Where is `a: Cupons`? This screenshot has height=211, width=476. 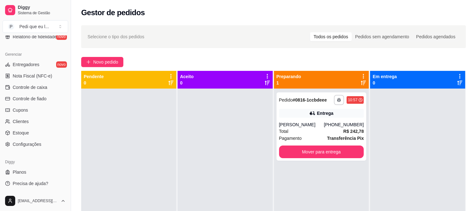
a: Cupons is located at coordinates (35, 110).